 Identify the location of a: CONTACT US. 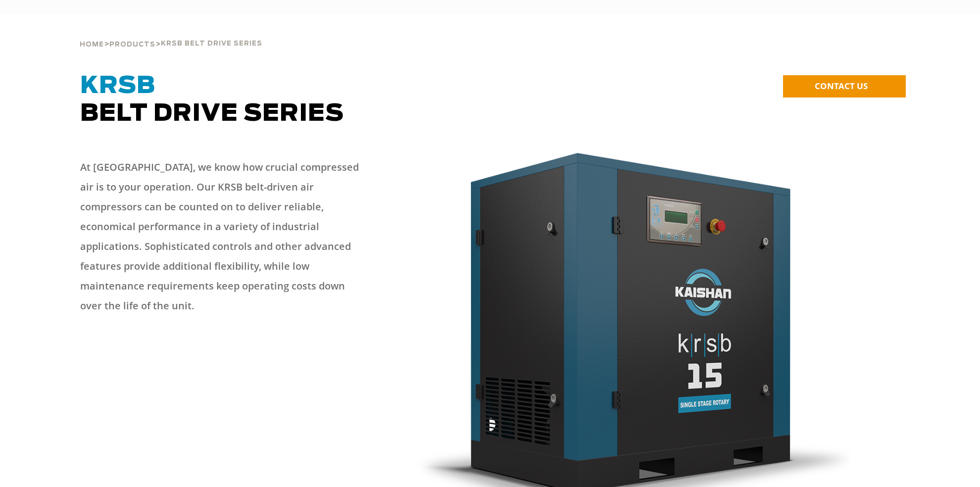
(844, 86).